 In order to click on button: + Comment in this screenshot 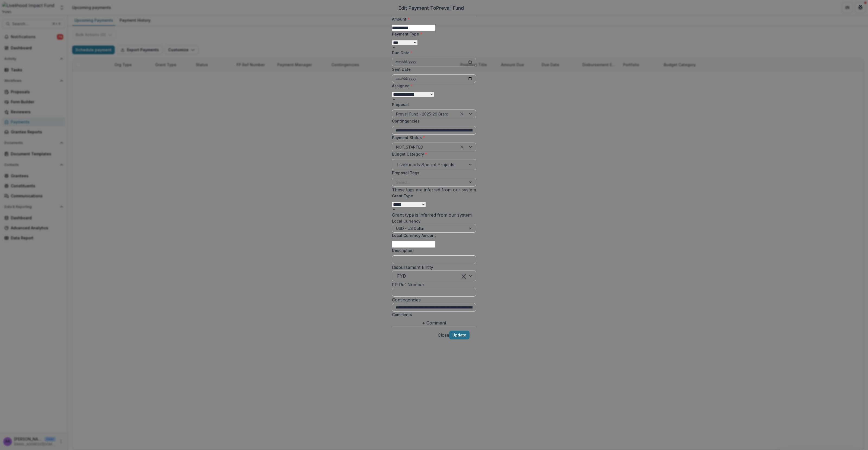, I will do `click(434, 323)`.